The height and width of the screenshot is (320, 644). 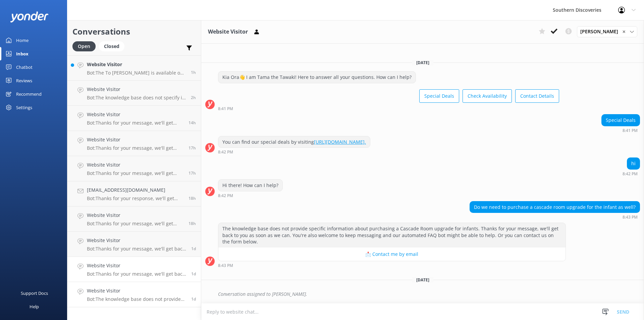 What do you see at coordinates (193, 97) in the screenshot?
I see `span: Sep 24 2025 09:43am (UTC +12:00) Pacific/Auckland` at bounding box center [193, 97].